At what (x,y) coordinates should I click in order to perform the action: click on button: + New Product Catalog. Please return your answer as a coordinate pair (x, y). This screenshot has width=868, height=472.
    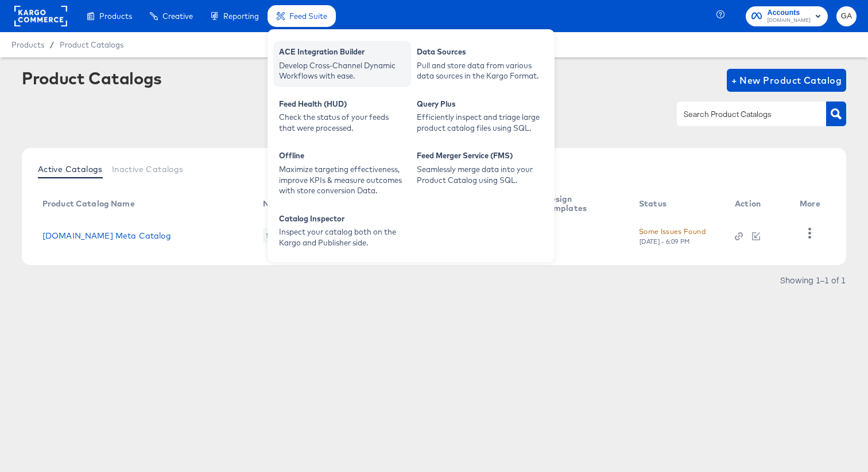
    Looking at the image, I should click on (787, 80).